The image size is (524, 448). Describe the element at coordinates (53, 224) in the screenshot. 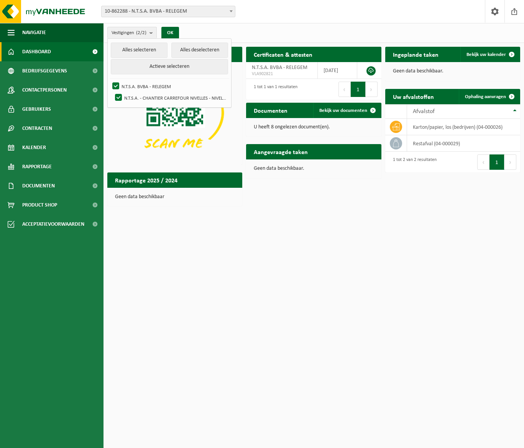

I see `span: Acceptatievoorwaarden` at that location.